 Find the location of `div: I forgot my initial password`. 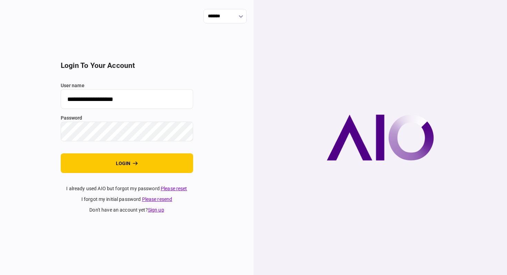

div: I forgot my initial password is located at coordinates (127, 199).